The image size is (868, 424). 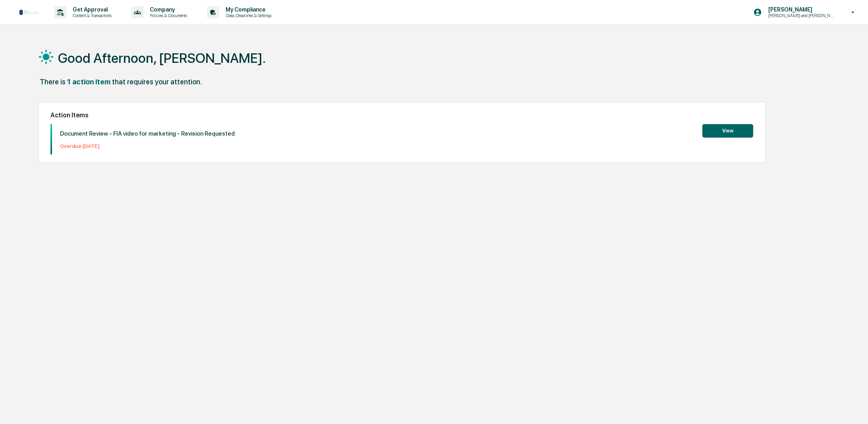 What do you see at coordinates (247, 15) in the screenshot?
I see `p: Data, Deadlines & Settings` at bounding box center [247, 15].